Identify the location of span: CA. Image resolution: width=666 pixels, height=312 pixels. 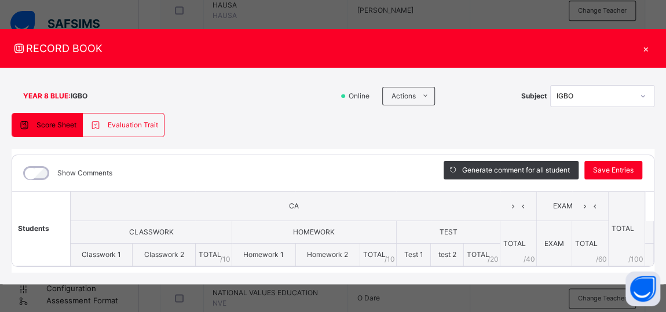
(293, 206).